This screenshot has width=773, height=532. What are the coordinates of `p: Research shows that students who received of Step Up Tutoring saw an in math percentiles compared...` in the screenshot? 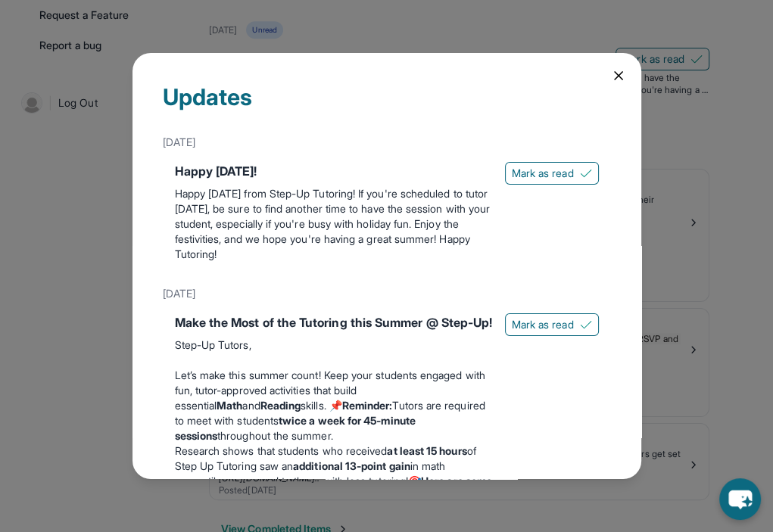 It's located at (334, 482).